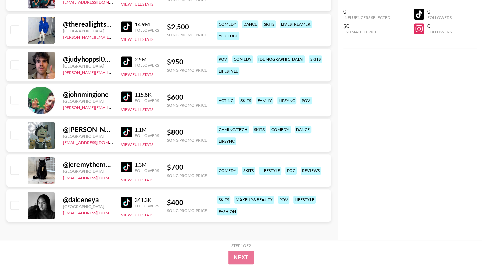 The width and height of the screenshot is (482, 267). Describe the element at coordinates (187, 132) in the screenshot. I see `div: $ 800` at that location.